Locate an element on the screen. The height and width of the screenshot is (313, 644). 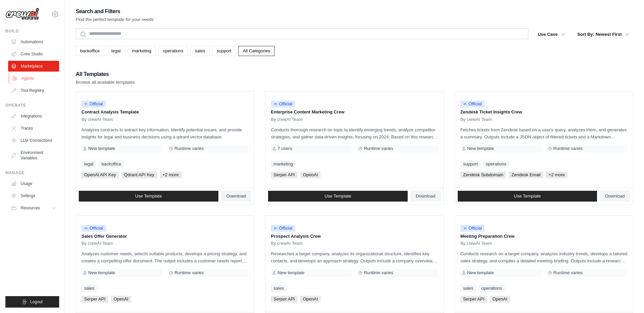
p: Analyzes contracts to extract key information, identify potential issues, and provide insights fo... is located at coordinates (165, 134).